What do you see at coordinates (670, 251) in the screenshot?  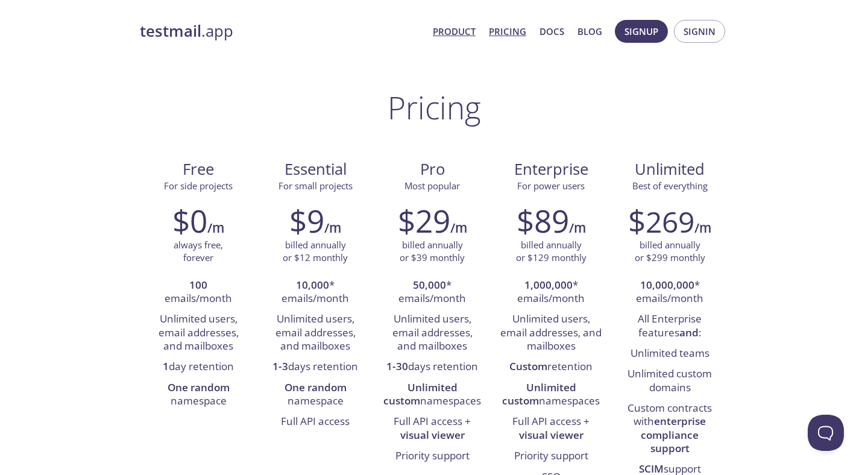 I see `p: billed annually or $299 monthly` at bounding box center [670, 251].